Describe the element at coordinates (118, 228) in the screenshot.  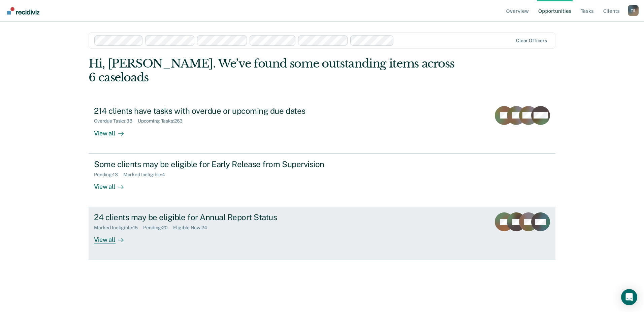
I see `div: Marked Ineligible : 15` at that location.